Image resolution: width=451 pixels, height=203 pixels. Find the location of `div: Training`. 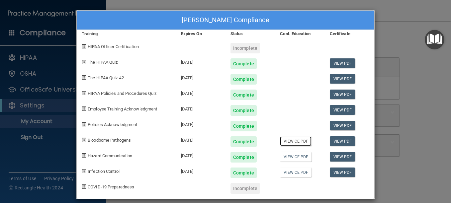

div: Training is located at coordinates (126, 34).